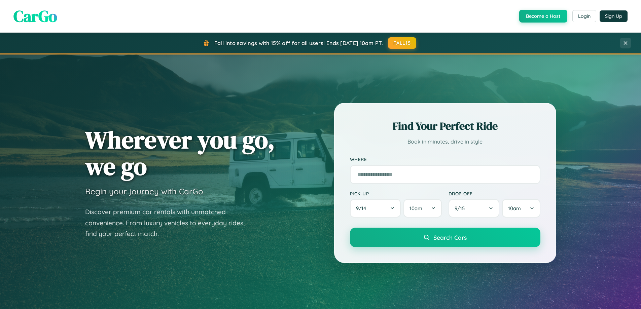 Image resolution: width=641 pixels, height=309 pixels. What do you see at coordinates (445, 142) in the screenshot?
I see `p: Book in minutes, drive in style` at bounding box center [445, 142].